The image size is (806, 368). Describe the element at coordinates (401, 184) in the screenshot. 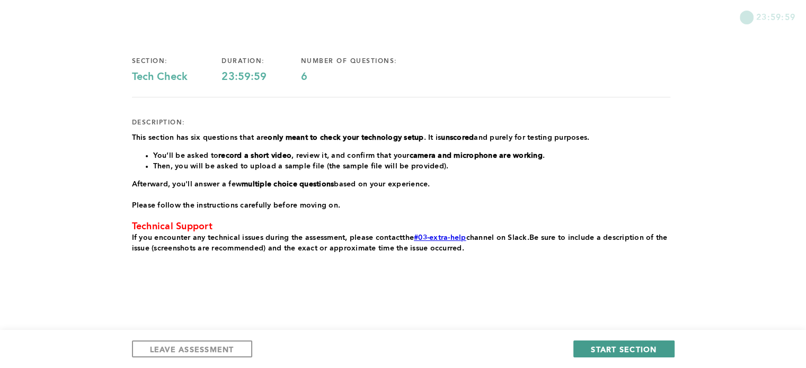

I see `p: Afterward, you'll answer a few based on your experience.` at that location.